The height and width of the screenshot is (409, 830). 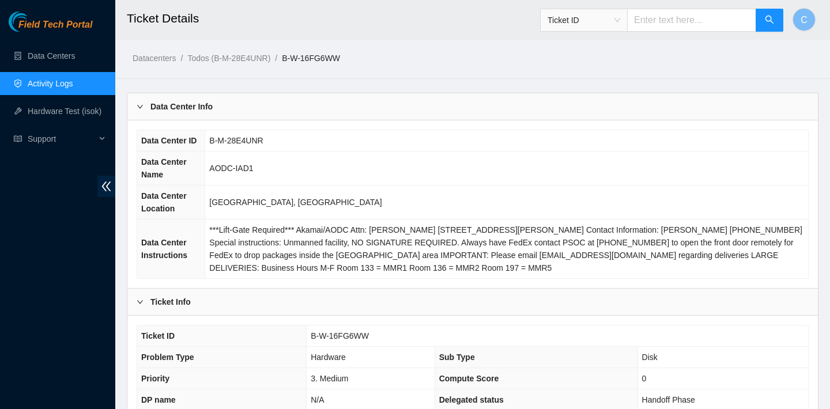 What do you see at coordinates (106, 186) in the screenshot?
I see `span: double-left` at bounding box center [106, 186].